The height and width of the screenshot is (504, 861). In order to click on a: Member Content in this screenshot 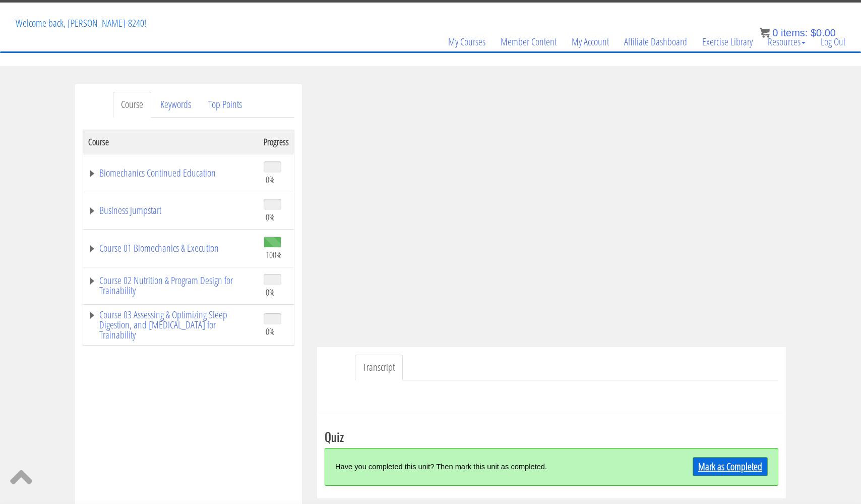, I will do `click(529, 42)`.